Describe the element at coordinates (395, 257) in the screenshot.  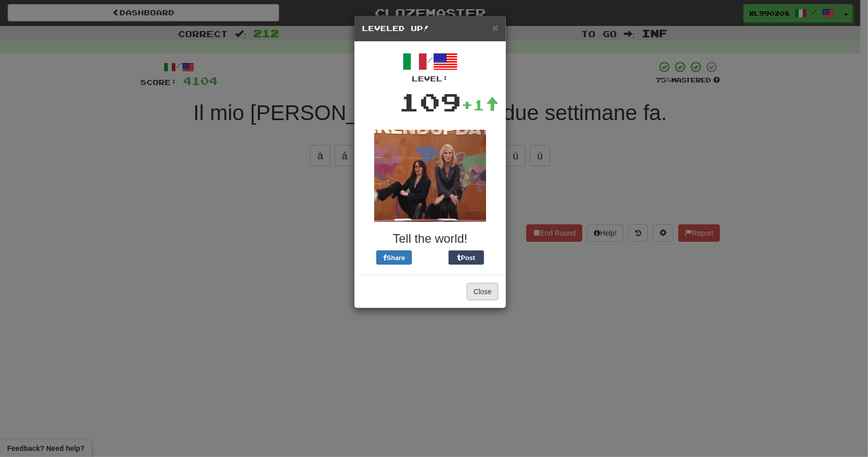
I see `button: Share` at that location.